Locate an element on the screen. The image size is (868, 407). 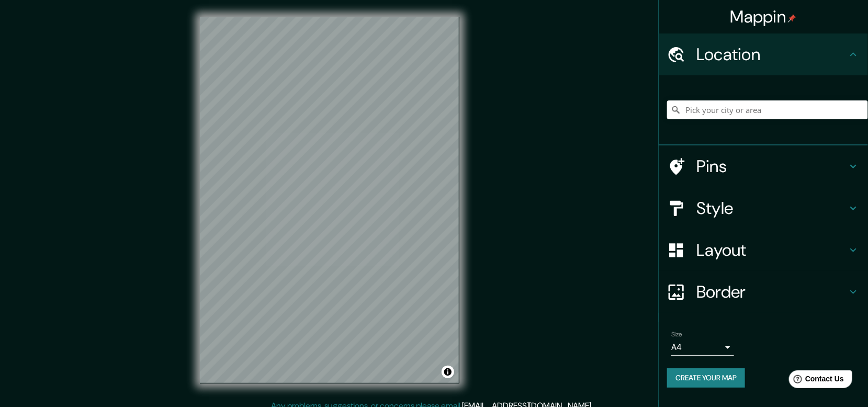
div: Layout is located at coordinates (763, 250).